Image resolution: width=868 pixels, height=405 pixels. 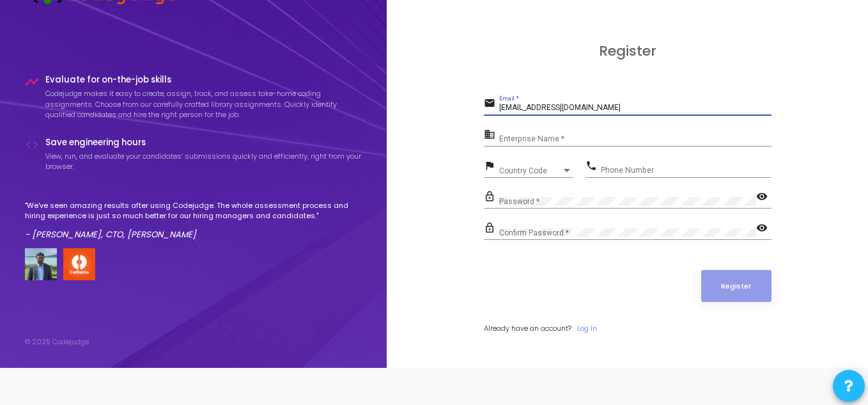 What do you see at coordinates (527, 328) in the screenshot?
I see `span: Already have an account?` at bounding box center [527, 328].